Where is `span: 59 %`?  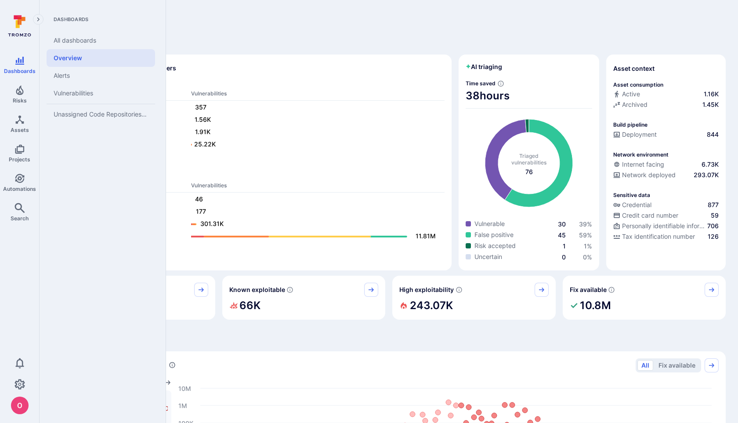 span: 59 % is located at coordinates (586, 235).